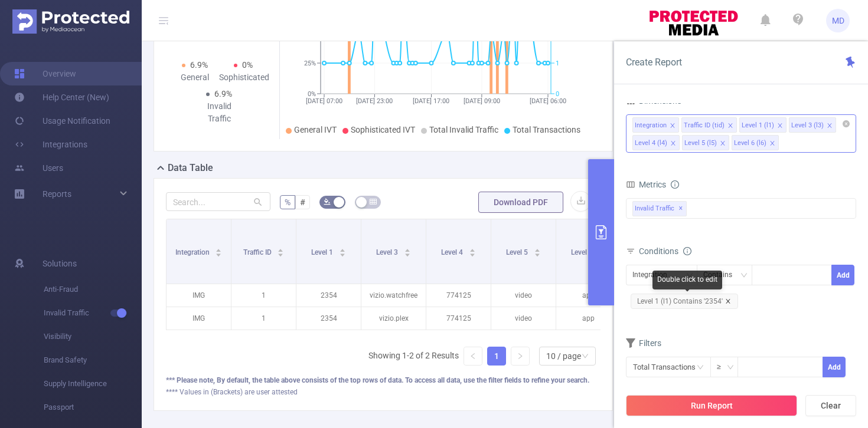 The image size is (868, 428). I want to click on span: Level 4, so click(453, 252).